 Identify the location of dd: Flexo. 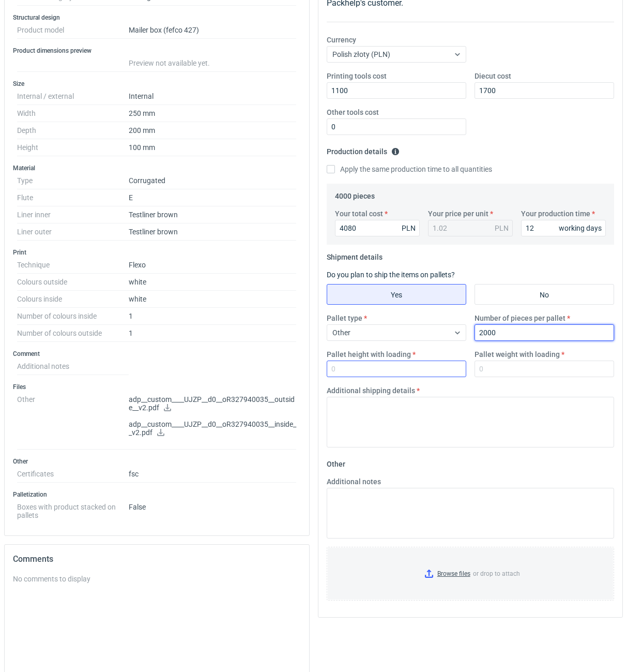
(212, 265).